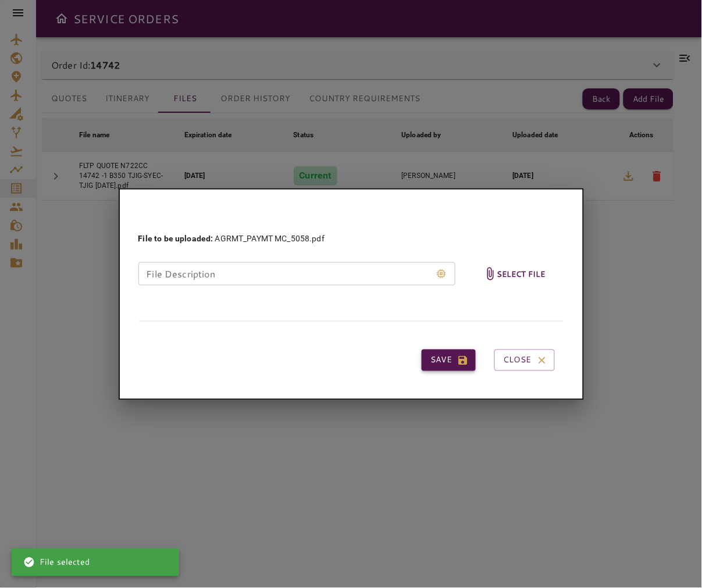 This screenshot has width=702, height=588. I want to click on button: Close, so click(525, 360).